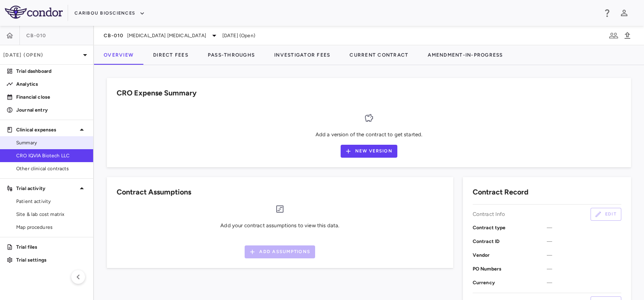 The width and height of the screenshot is (644, 300). Describe the element at coordinates (52, 202) in the screenshot. I see `span: Patient activity` at that location.